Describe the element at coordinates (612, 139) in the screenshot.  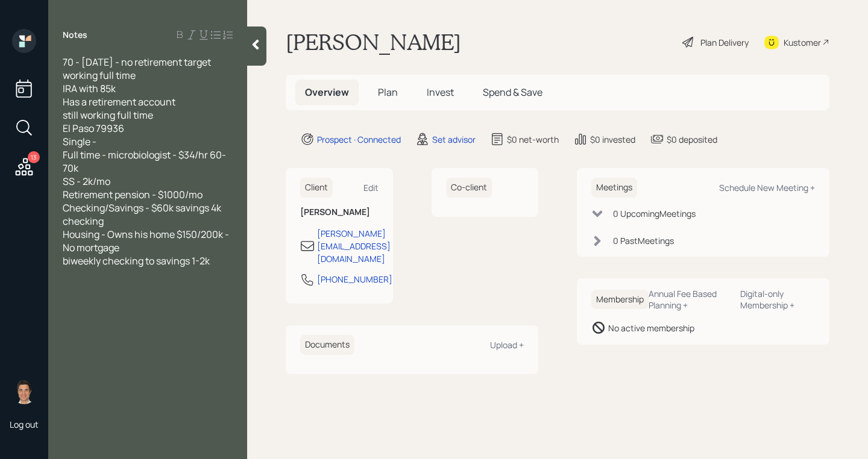
I see `div: $0 invested` at that location.